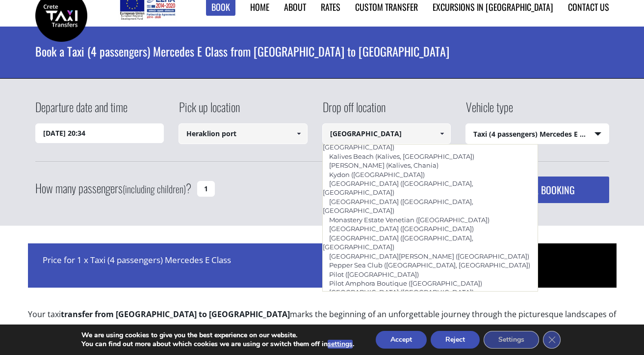 The image size is (644, 355). Describe the element at coordinates (81, 110) in the screenshot. I see `label: Departure date and time` at that location.